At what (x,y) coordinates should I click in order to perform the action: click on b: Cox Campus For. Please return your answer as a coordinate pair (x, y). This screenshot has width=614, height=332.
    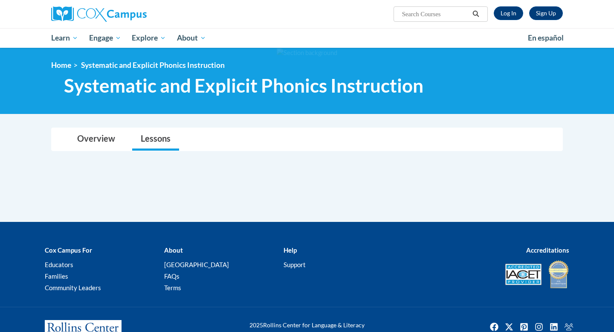
    Looking at the image, I should click on (68, 250).